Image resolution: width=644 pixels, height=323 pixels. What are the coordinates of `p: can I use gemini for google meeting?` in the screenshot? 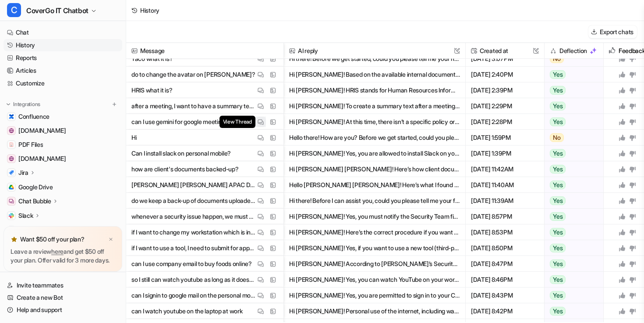 It's located at (180, 122).